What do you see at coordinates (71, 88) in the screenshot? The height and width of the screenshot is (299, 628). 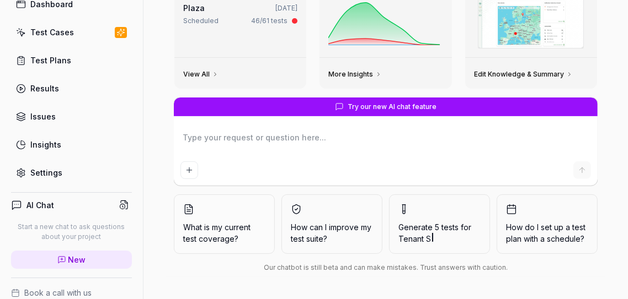 I see `a: Results` at bounding box center [71, 88].